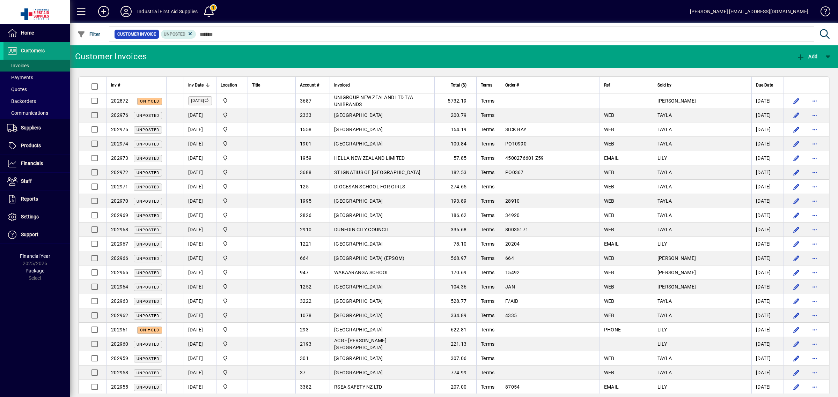 This screenshot has height=397, width=838. What do you see at coordinates (120, 172) in the screenshot?
I see `span: 202972` at bounding box center [120, 172].